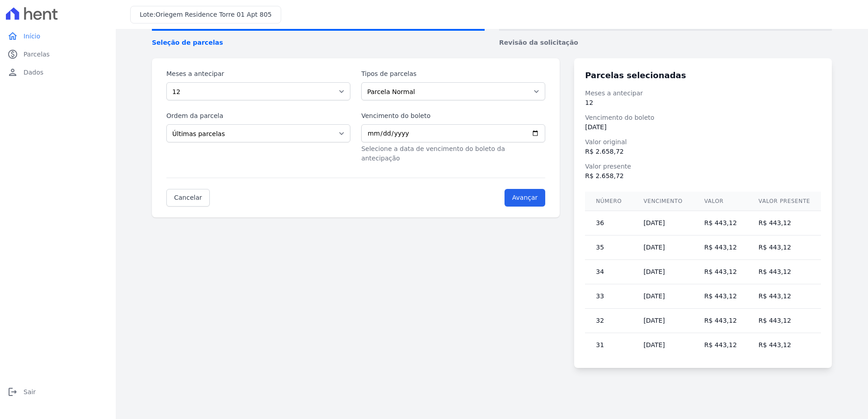 The height and width of the screenshot is (419, 868). Describe the element at coordinates (784, 201) in the screenshot. I see `th: Valor presente` at that location.